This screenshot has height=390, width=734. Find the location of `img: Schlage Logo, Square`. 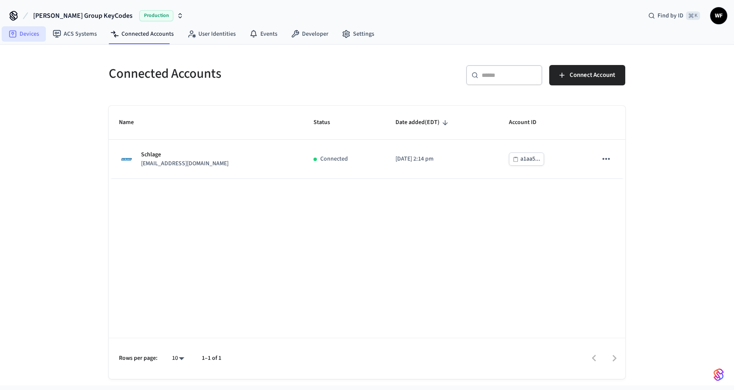

img: Schlage Logo, Square is located at coordinates (127, 159).